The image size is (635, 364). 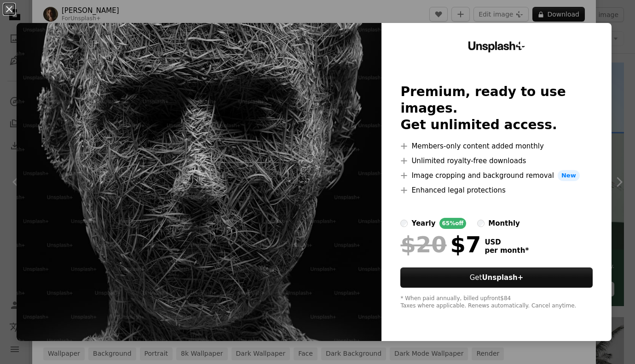 I want to click on button: GetUnsplash+, so click(x=496, y=278).